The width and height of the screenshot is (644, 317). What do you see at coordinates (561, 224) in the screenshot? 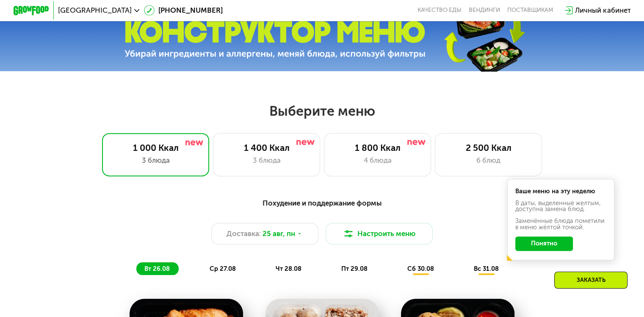
I see `div: Заменённые блюда пометили в меню жёлтой точкой.` at bounding box center [561, 224].